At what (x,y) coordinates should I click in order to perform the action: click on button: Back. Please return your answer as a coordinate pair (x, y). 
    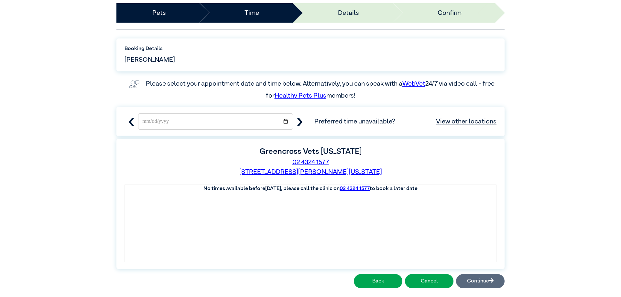
    Looking at the image, I should click on (378, 281).